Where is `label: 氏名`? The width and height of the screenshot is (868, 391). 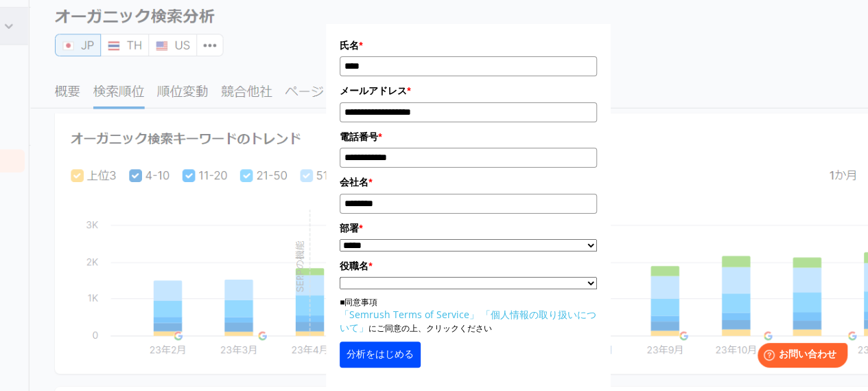
label: 氏名 is located at coordinates (468, 45).